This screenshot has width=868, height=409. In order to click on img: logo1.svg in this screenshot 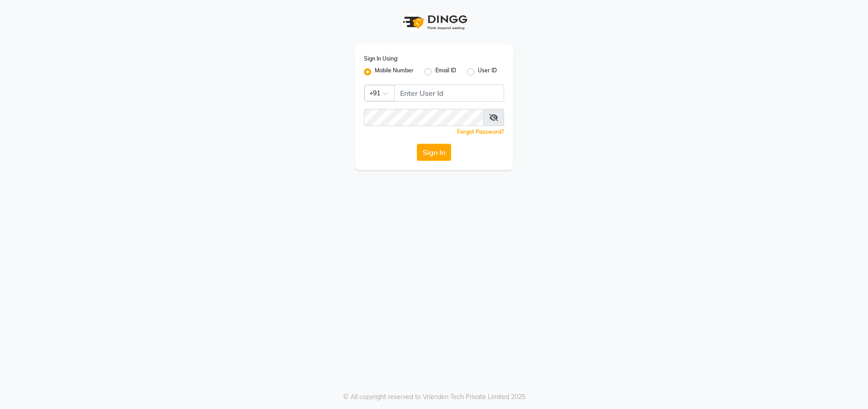, I will do `click(434, 22)`.